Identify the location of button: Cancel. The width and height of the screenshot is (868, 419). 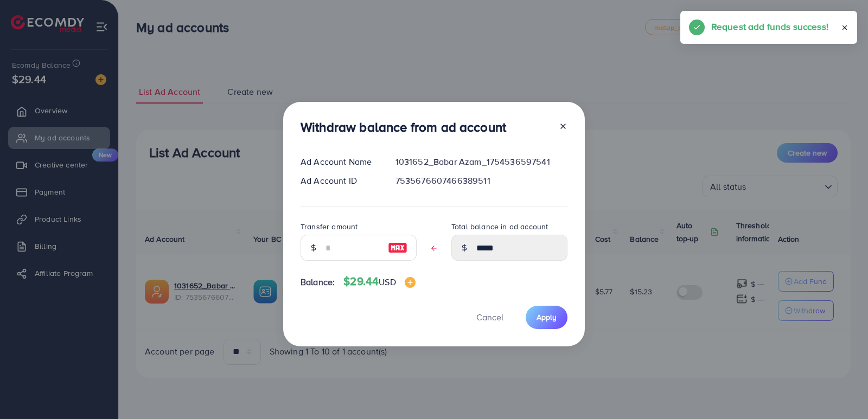
(490, 317).